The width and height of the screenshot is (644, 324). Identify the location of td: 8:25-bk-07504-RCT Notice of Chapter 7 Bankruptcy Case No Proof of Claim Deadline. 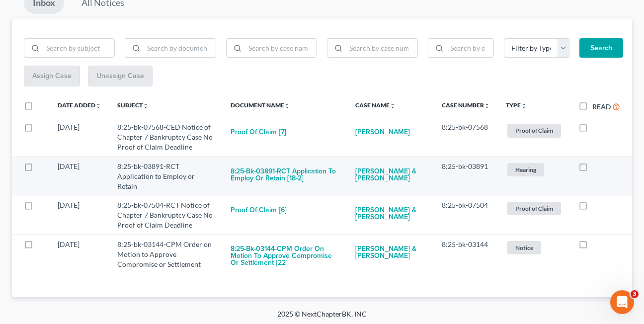
(166, 215).